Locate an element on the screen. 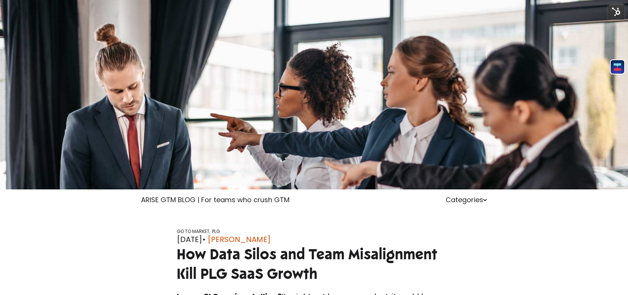 Image resolution: width=628 pixels, height=295 pixels. span: How Data Silos and Team Misalignment Kill PLG SaaS Growth is located at coordinates (307, 264).